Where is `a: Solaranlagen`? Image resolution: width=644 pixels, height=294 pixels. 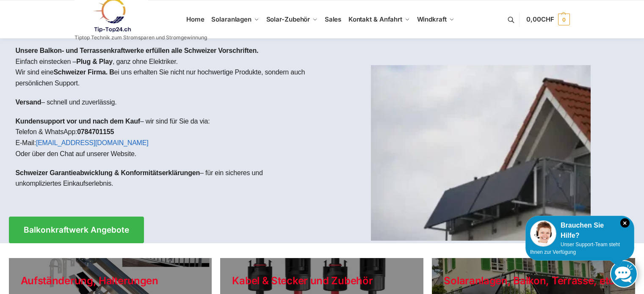 a: Solaranlagen is located at coordinates (235, 19).